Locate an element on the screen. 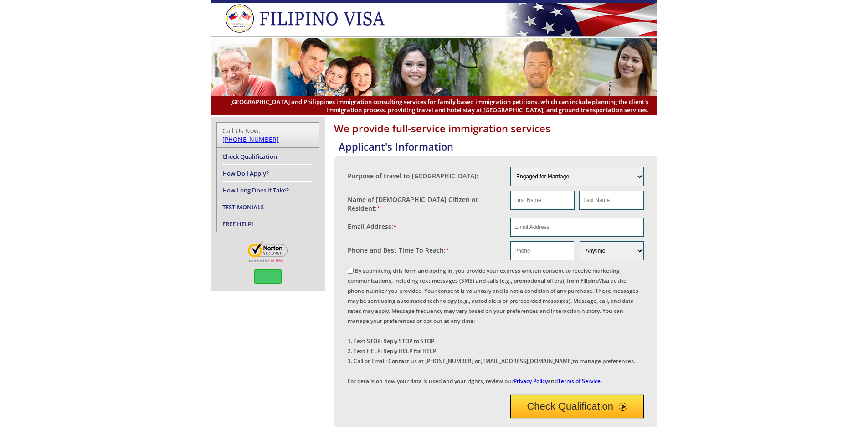  a: How Long Does it Take? is located at coordinates (256, 190).